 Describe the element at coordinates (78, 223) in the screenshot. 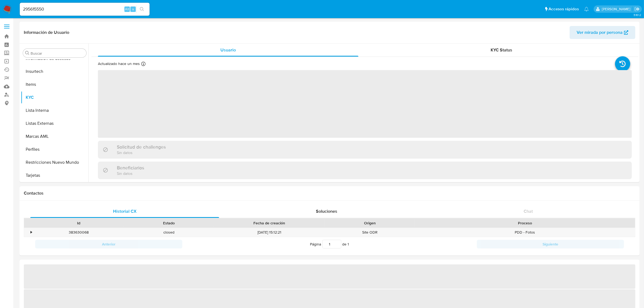

I see `div: Id` at that location.